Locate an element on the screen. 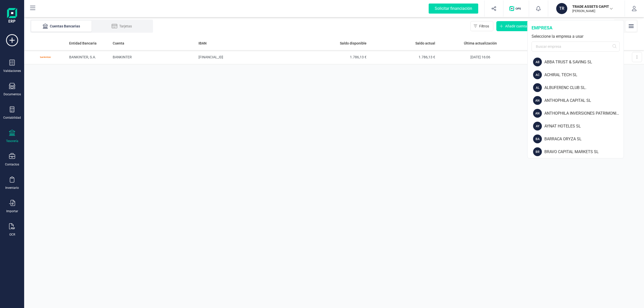 The height and width of the screenshot is (308, 644). div: TR is located at coordinates (562, 9).